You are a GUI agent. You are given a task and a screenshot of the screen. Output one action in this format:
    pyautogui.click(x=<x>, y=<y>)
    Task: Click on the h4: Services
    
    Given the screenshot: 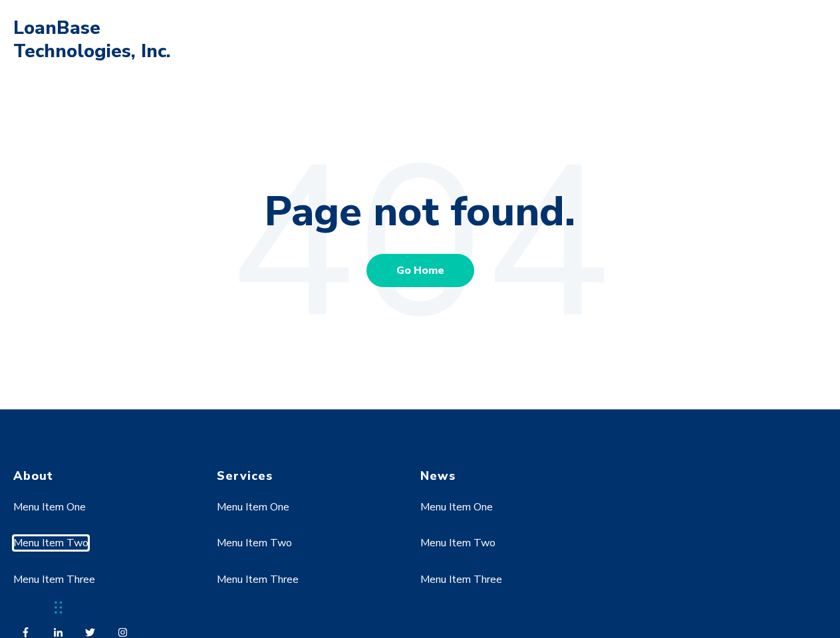 What is the action you would take?
    pyautogui.click(x=306, y=476)
    